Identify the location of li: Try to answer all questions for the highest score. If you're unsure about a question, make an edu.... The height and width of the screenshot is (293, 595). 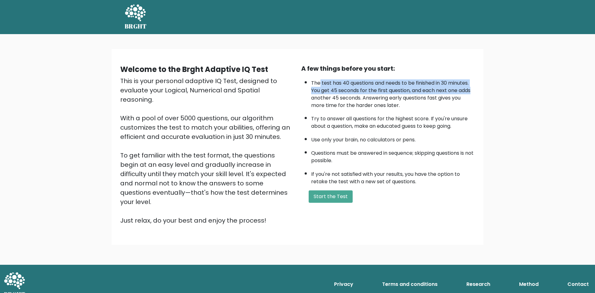
(393, 121).